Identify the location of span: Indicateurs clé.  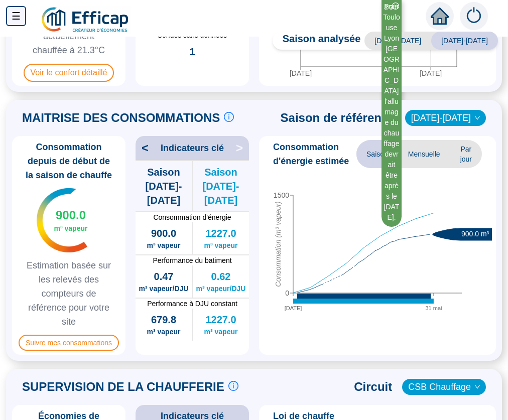
(192, 148).